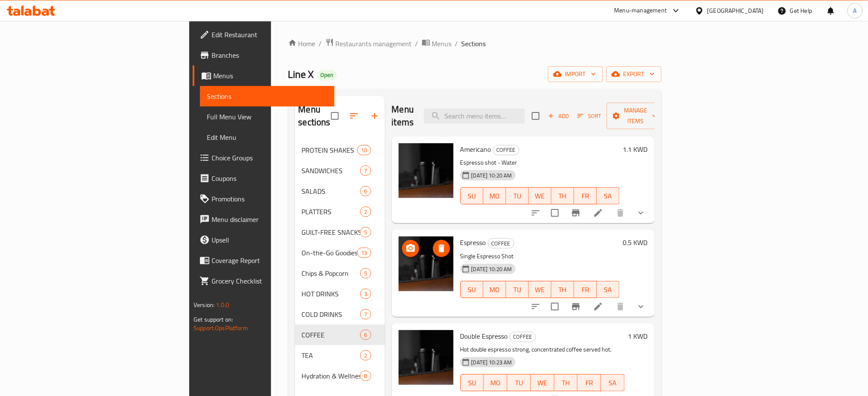  I want to click on span: SALADS, so click(331, 192).